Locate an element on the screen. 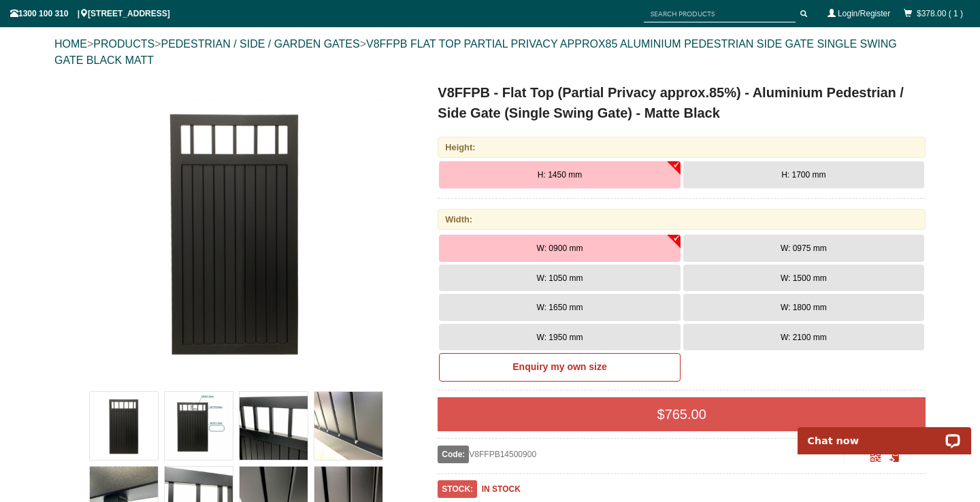 The height and width of the screenshot is (502, 980). button: W: 0900 mm is located at coordinates (559, 248).